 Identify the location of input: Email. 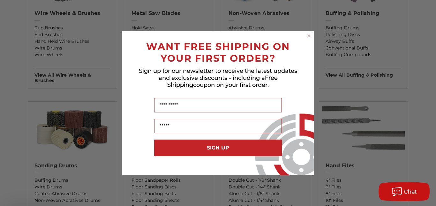
(218, 126).